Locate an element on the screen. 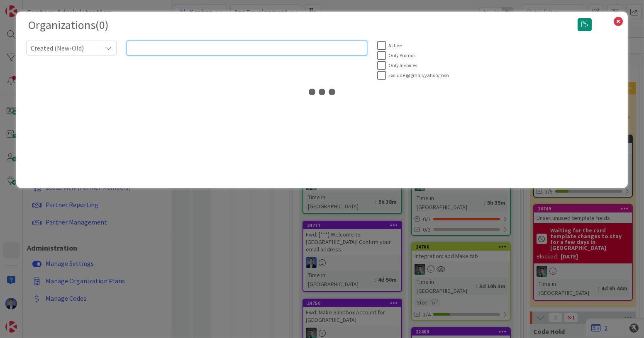 This screenshot has width=644, height=338. span: Only Invoices is located at coordinates (402, 66).